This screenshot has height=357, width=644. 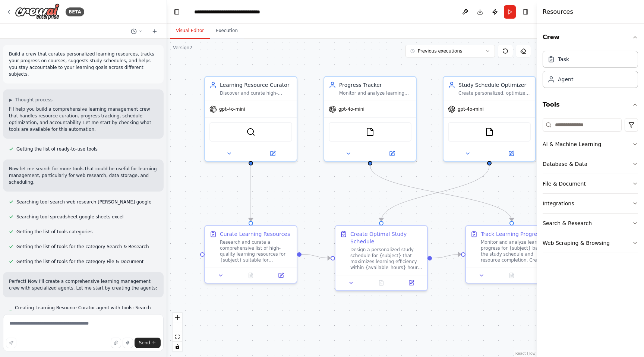 I want to click on p: Perfect! Now I'll create a comprehensive learning management crew with specialized agents. Let me..., so click(x=83, y=285).